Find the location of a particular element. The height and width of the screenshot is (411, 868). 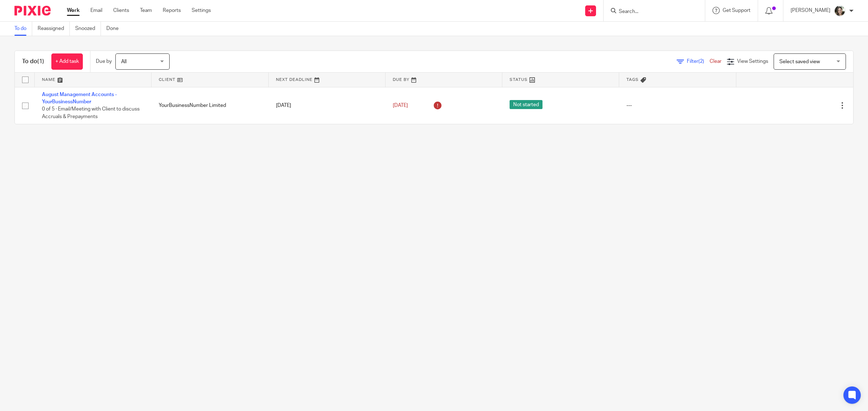

span: Filter is located at coordinates (698, 61).